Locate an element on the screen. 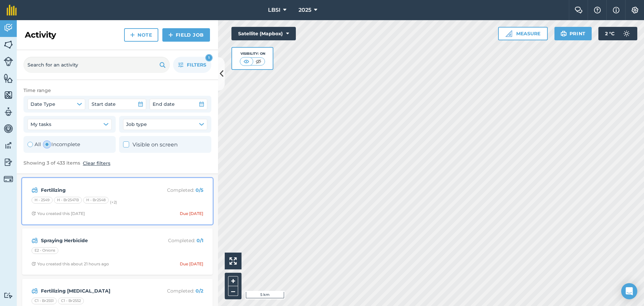 This screenshot has width=644, height=306. label: All is located at coordinates (35, 144).